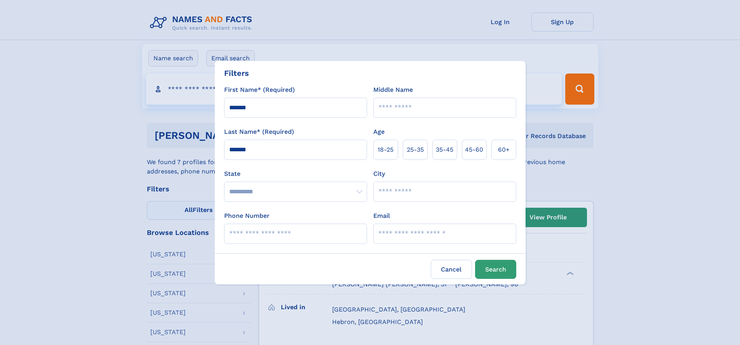 The width and height of the screenshot is (740, 345). I want to click on label: State, so click(296, 174).